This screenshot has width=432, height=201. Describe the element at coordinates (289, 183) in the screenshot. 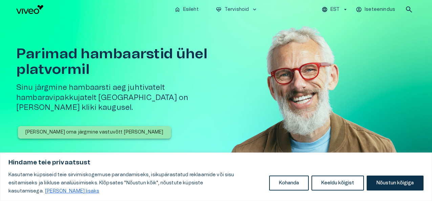

I see `button: Kohanda` at that location.